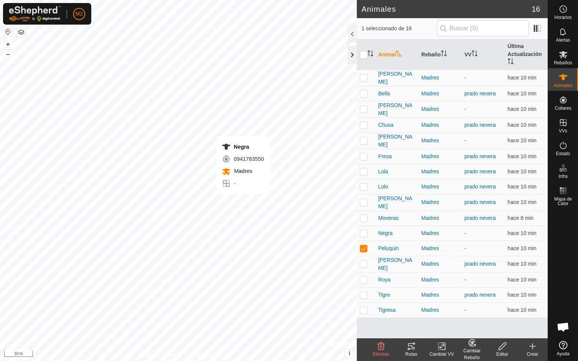  What do you see at coordinates (533, 355) in the screenshot?
I see `div: Crear` at bounding box center [533, 355].